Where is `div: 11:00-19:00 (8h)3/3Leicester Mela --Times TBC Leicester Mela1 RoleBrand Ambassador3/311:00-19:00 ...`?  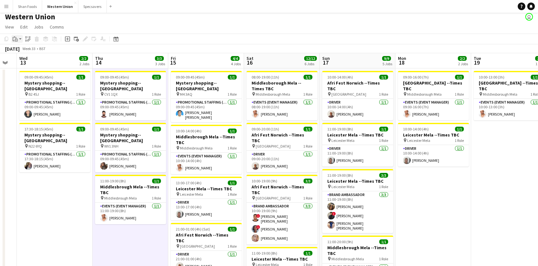
div: 11:00-19:00 (8h)3/3Leicester Mela --Times TBC Leicester Mela1 RoleBrand Ambassador3/311:00-19:00 ... is located at coordinates (358, 201).